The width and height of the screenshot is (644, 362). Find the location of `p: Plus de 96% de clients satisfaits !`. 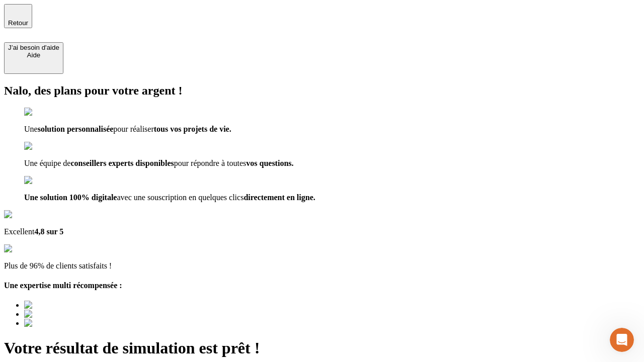

p: Plus de 96% de clients satisfaits ! is located at coordinates (322, 266).